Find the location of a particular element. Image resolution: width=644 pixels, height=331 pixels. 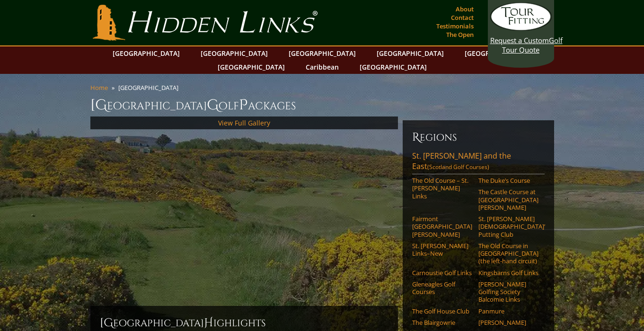

a: Gleneagles Golf Courses is located at coordinates (442, 288).